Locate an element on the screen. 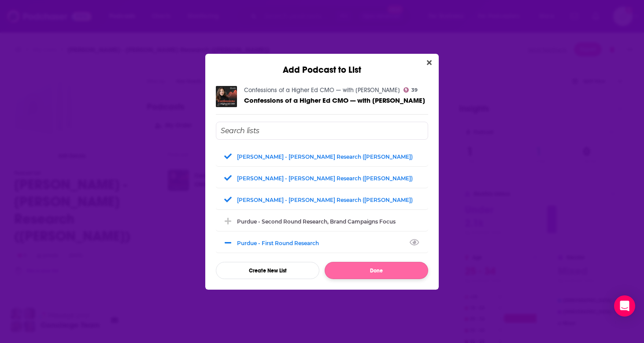 The width and height of the screenshot is (644, 343). div: Open Intercom Messenger is located at coordinates (625, 306).